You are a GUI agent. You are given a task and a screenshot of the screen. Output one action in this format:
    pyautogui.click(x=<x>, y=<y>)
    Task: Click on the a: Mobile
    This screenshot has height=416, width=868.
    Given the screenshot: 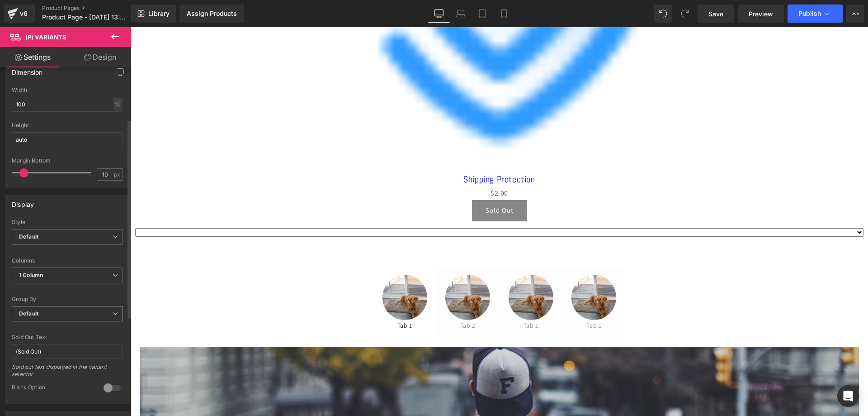 What is the action you would take?
    pyautogui.click(x=504, y=14)
    